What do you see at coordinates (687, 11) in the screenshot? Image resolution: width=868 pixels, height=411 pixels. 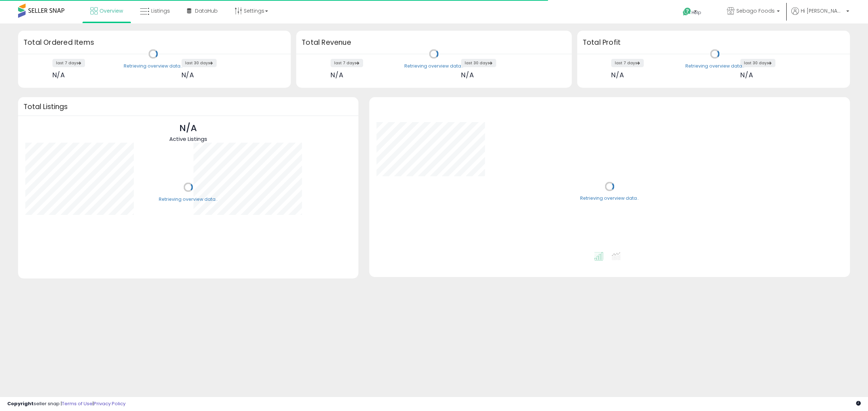 I see `i: Get Help` at bounding box center [687, 11].